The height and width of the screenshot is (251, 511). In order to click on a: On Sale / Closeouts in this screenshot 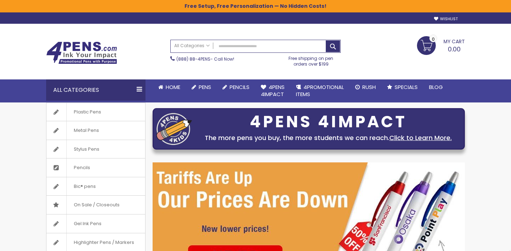, I will do `click(96, 205)`.